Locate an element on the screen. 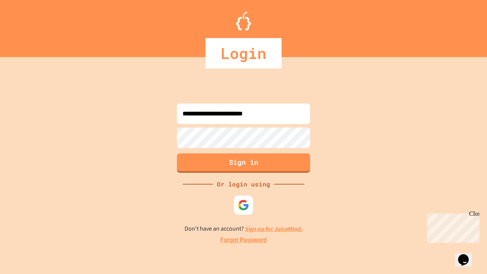 This screenshot has width=487, height=274. div: Login is located at coordinates (244, 53).